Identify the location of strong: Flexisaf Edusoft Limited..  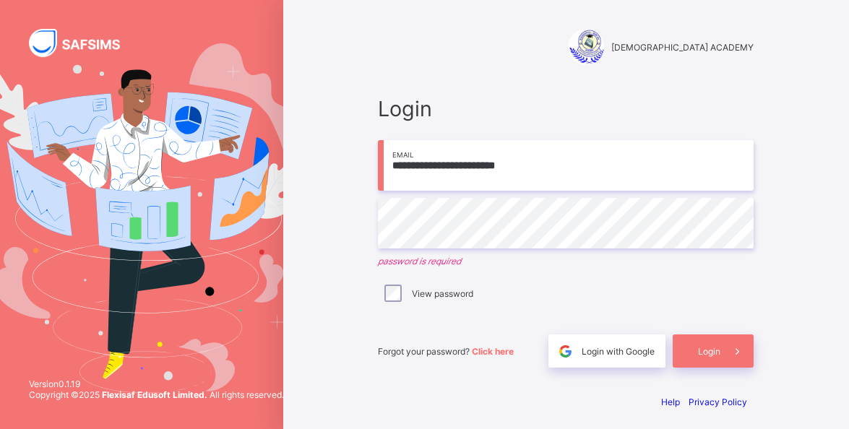
(155, 394).